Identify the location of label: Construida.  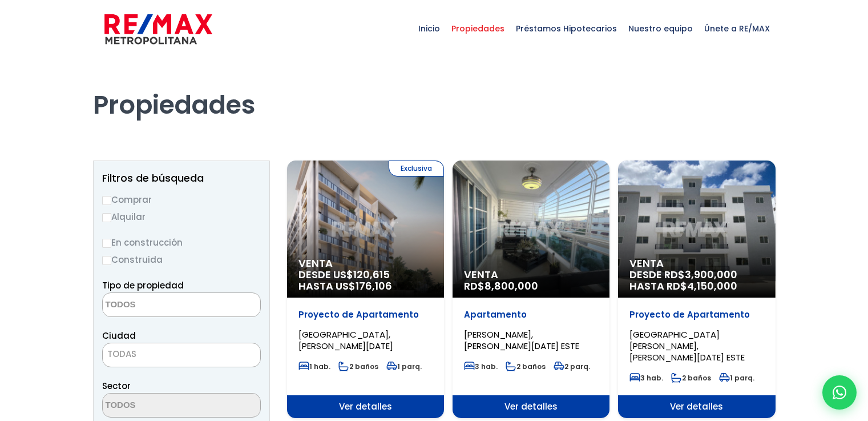
(181, 260).